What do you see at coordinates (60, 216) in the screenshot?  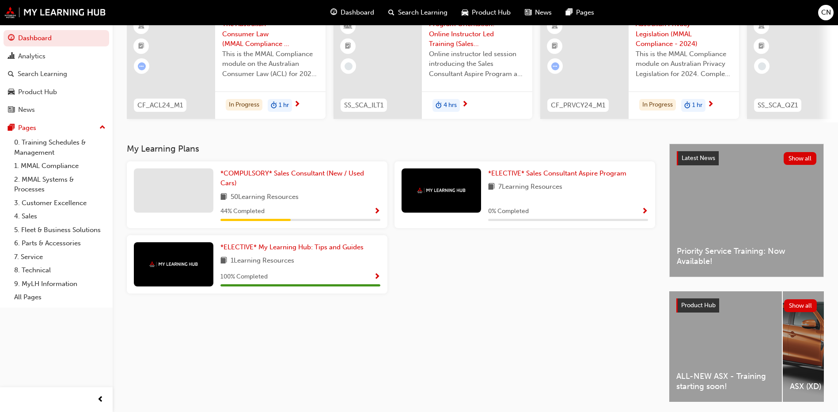 I see `a: 4. Sales` at bounding box center [60, 216].